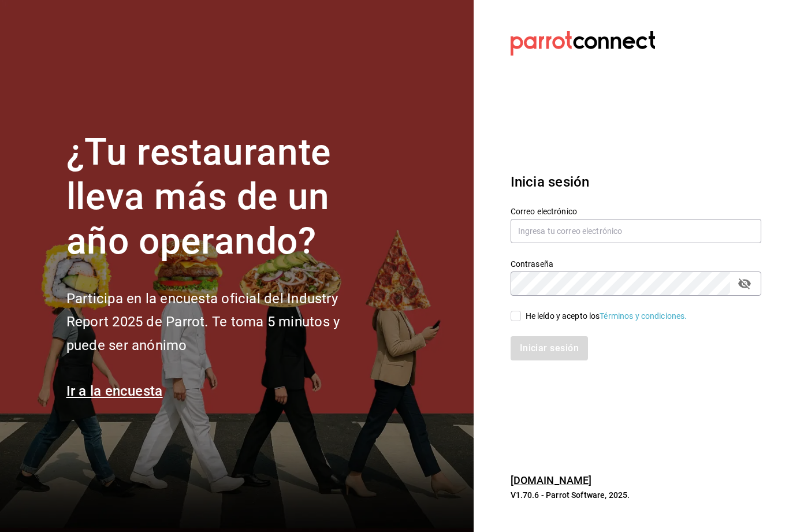 This screenshot has height=532, width=789. I want to click on label: Contraseña, so click(635, 264).